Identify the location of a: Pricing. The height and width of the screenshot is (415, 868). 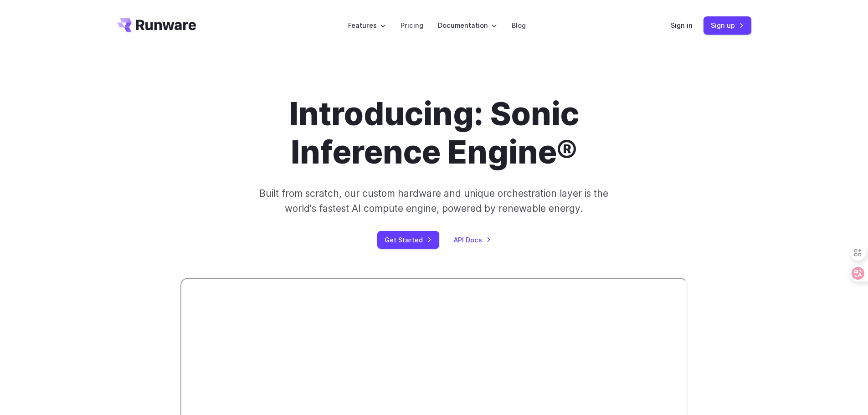
(412, 25).